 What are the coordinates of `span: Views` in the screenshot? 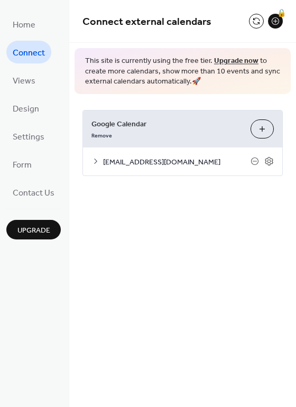 It's located at (24, 81).